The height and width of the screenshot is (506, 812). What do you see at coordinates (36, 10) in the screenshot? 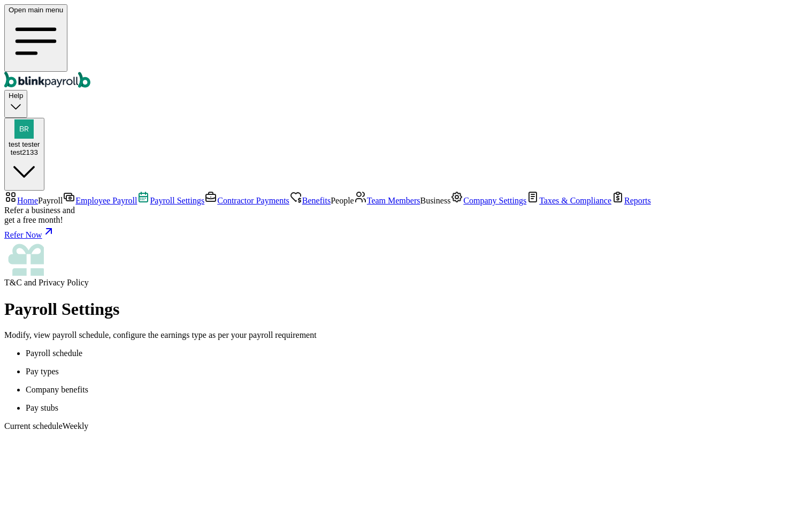
I see `span: Open main menu` at bounding box center [36, 10].